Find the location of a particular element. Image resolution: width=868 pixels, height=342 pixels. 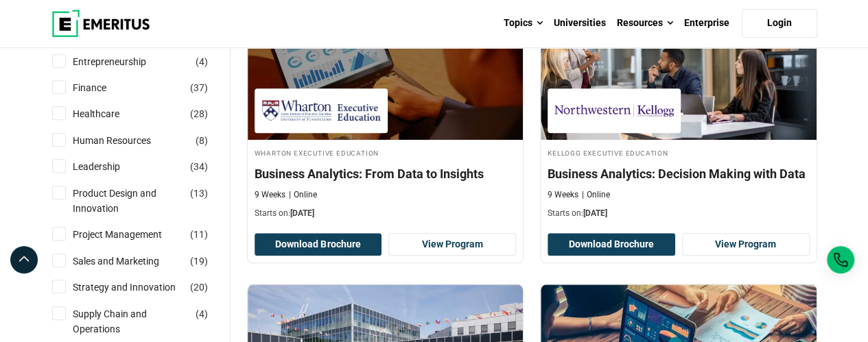

h4: Business Analytics: Decision Making with Data is located at coordinates (679, 174).